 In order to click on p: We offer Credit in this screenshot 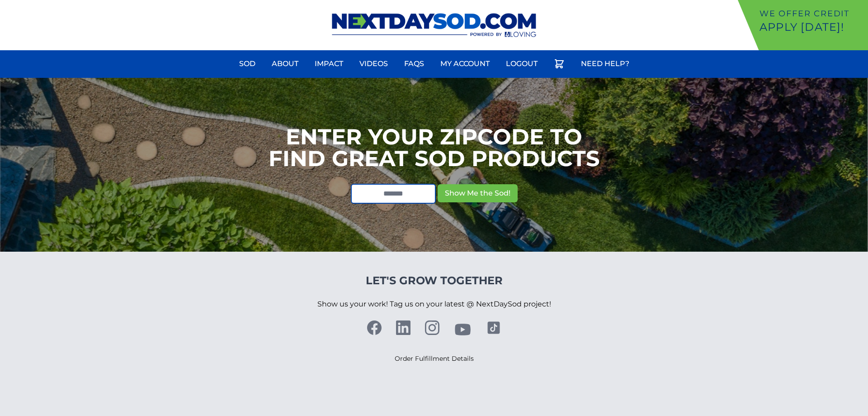, I will do `click(812, 13)`.